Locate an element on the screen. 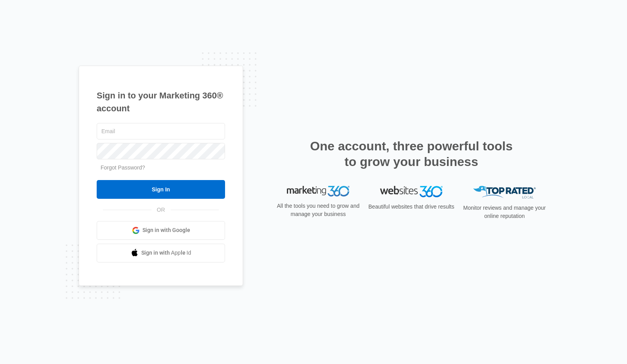 The width and height of the screenshot is (627, 364). img: Top Rated Local is located at coordinates (505, 192).